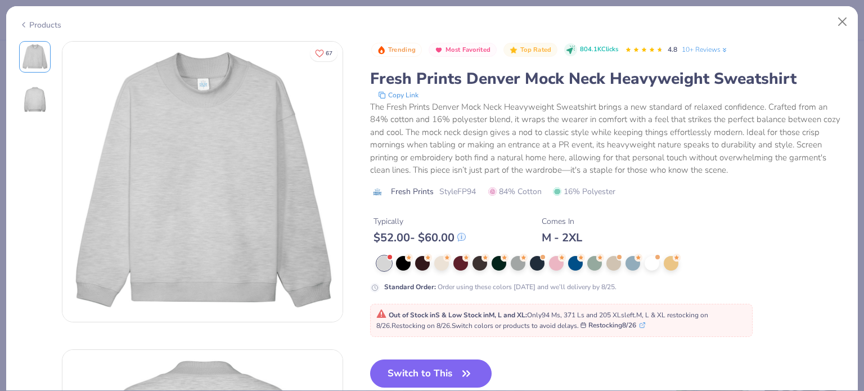 The width and height of the screenshot is (864, 391). What do you see at coordinates (515, 191) in the screenshot?
I see `span: 84% Cotton` at bounding box center [515, 191].